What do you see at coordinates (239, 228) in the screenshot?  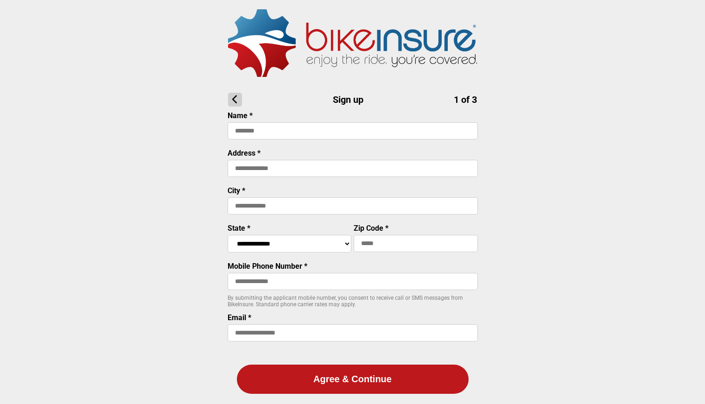 I see `label: State *` at bounding box center [239, 228].